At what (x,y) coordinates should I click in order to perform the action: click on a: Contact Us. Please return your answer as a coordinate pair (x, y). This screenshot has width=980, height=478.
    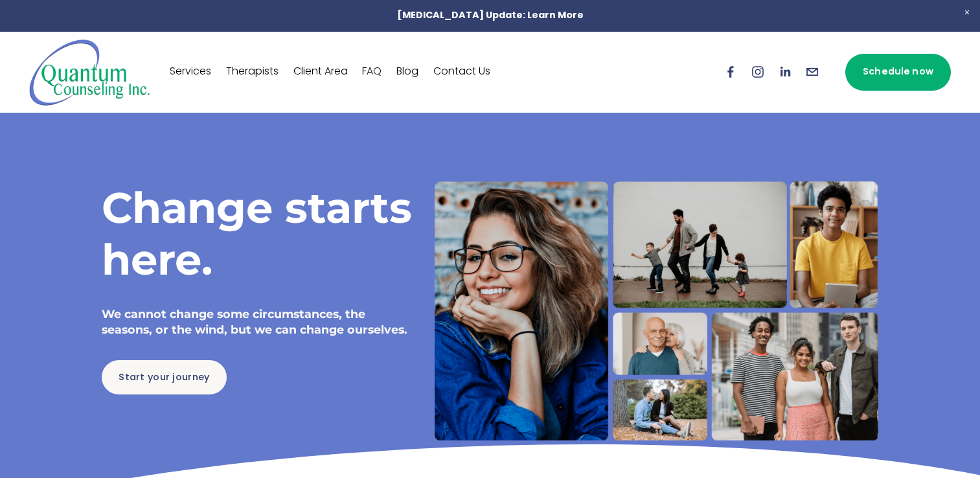
    Looking at the image, I should click on (462, 72).